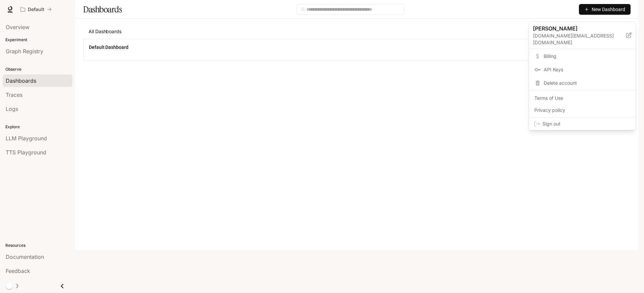 The image size is (644, 293). Describe the element at coordinates (582, 83) in the screenshot. I see `div: Delete account` at that location.